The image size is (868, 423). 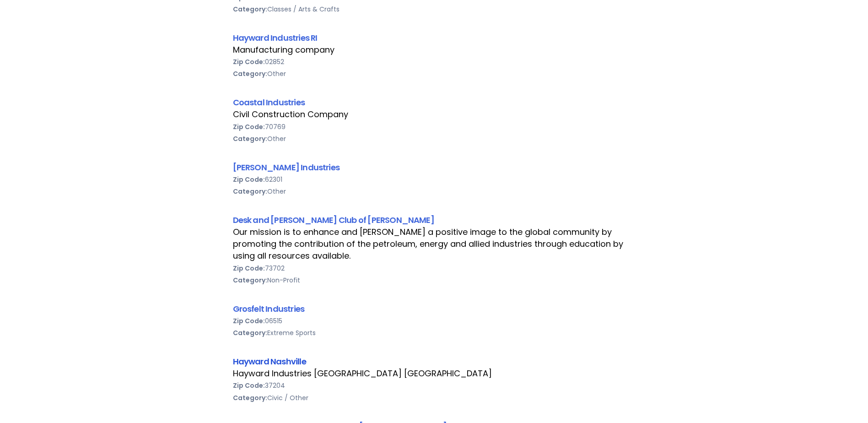 What do you see at coordinates (434, 9) in the screenshot?
I see `div: Classes / Arts & Crafts` at bounding box center [434, 9].